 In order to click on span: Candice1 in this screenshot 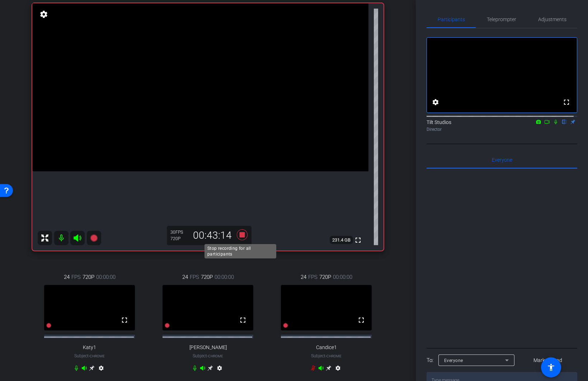, I will do `click(326, 347)`.